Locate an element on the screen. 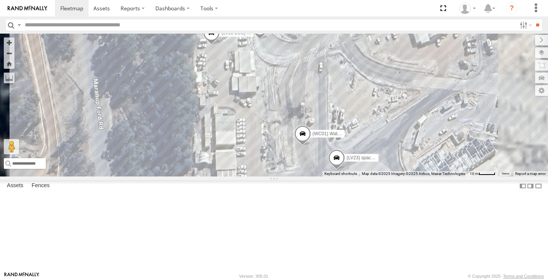 The width and height of the screenshot is (548, 280). label: Search Filter Options is located at coordinates (525, 25).